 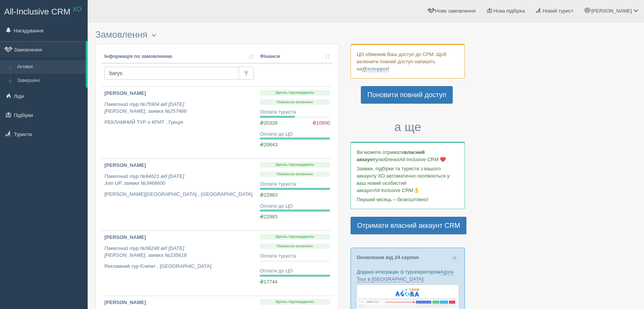 What do you see at coordinates (171, 73) in the screenshot?
I see `input: Пошук за номером замовлення, ПІБ або паспортом туриста` at bounding box center [171, 73].